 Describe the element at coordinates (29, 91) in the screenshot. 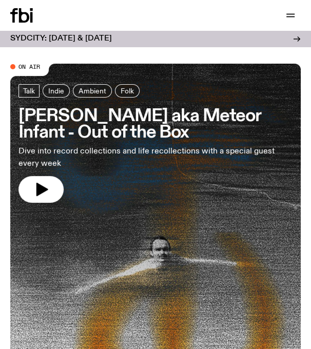

I see `a: Talk` at that location.